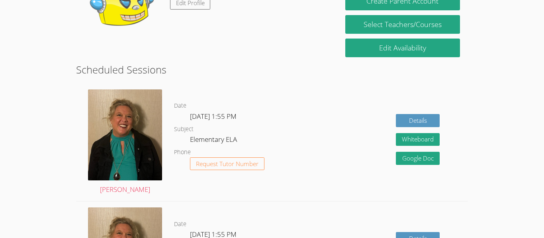 Image resolution: width=544 pixels, height=238 pixels. What do you see at coordinates (418, 158) in the screenshot?
I see `a: Google Doc` at bounding box center [418, 158].